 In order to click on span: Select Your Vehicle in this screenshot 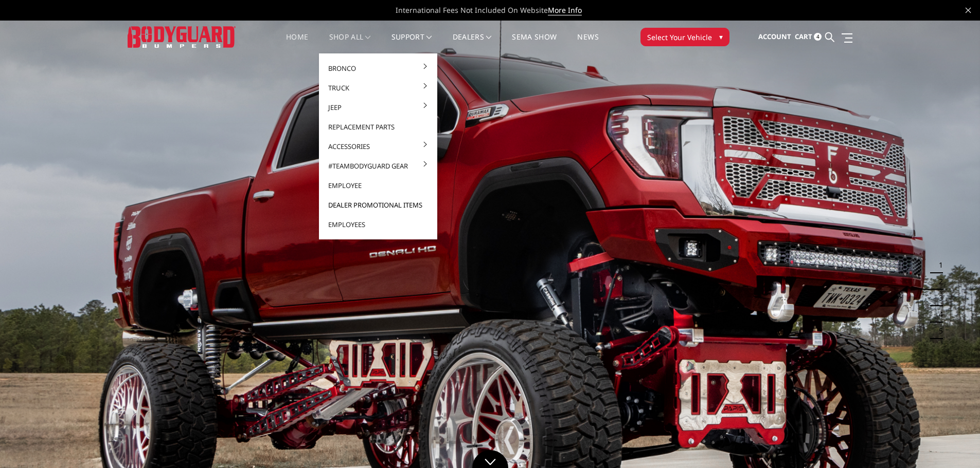, I will do `click(680, 37)`.